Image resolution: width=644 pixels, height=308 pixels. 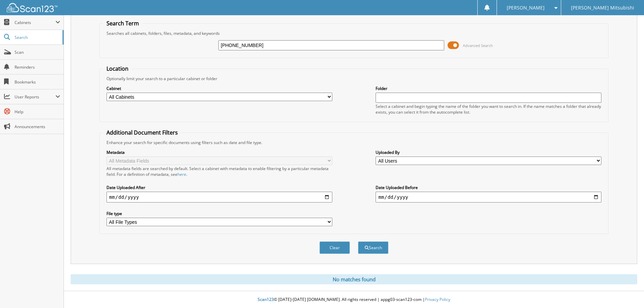 I want to click on label: Uploaded By, so click(x=488, y=152).